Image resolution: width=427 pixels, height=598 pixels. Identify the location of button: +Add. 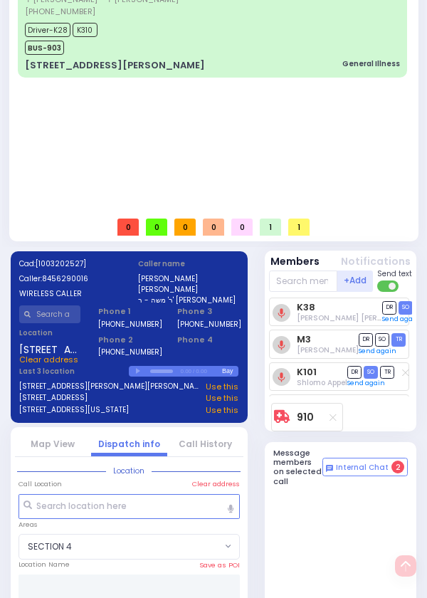
(355, 281).